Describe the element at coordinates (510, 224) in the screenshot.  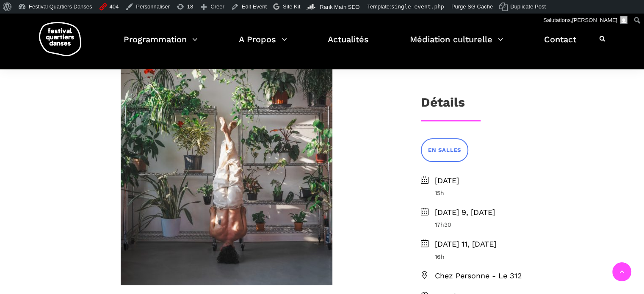
I see `span: 17h30` at that location.